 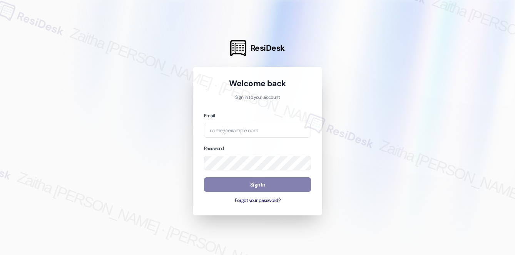 What do you see at coordinates (258, 185) in the screenshot?
I see `button: Sign In` at bounding box center [258, 185].